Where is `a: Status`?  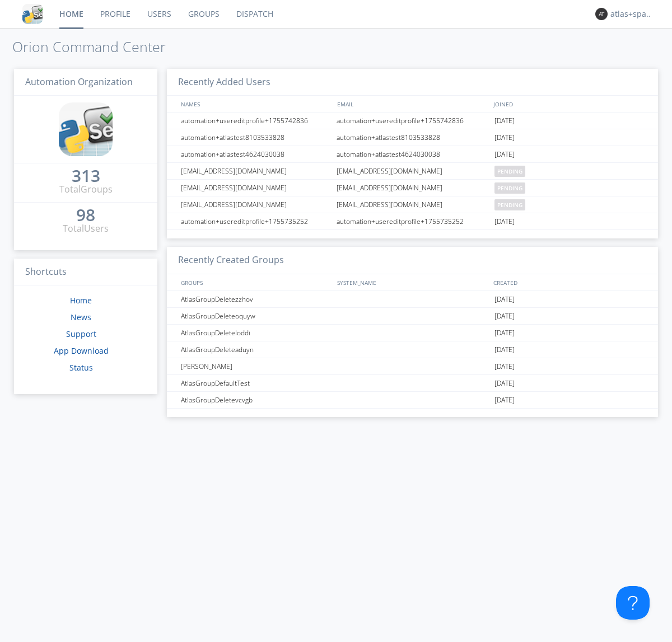
a: Status is located at coordinates (81, 367).